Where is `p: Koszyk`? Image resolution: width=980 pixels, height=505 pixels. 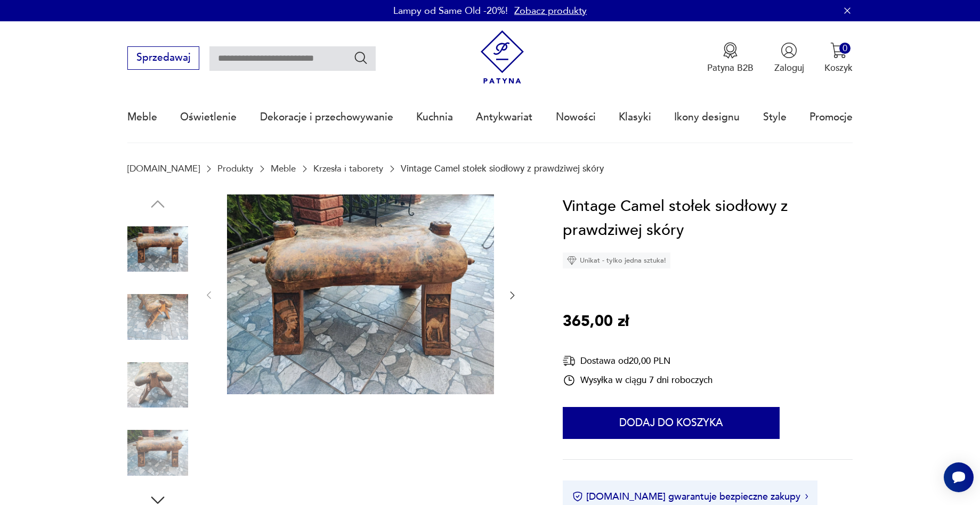 p: Koszyk is located at coordinates (838, 67).